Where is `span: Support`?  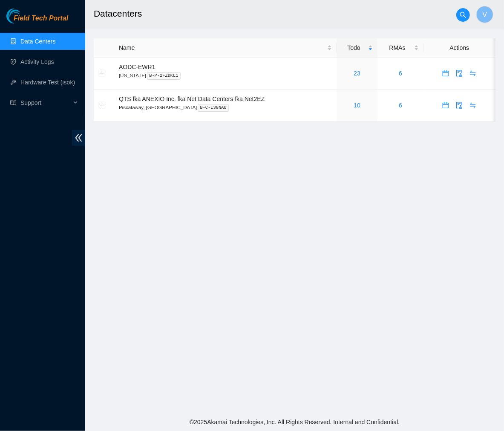 span: Support is located at coordinates (45, 103).